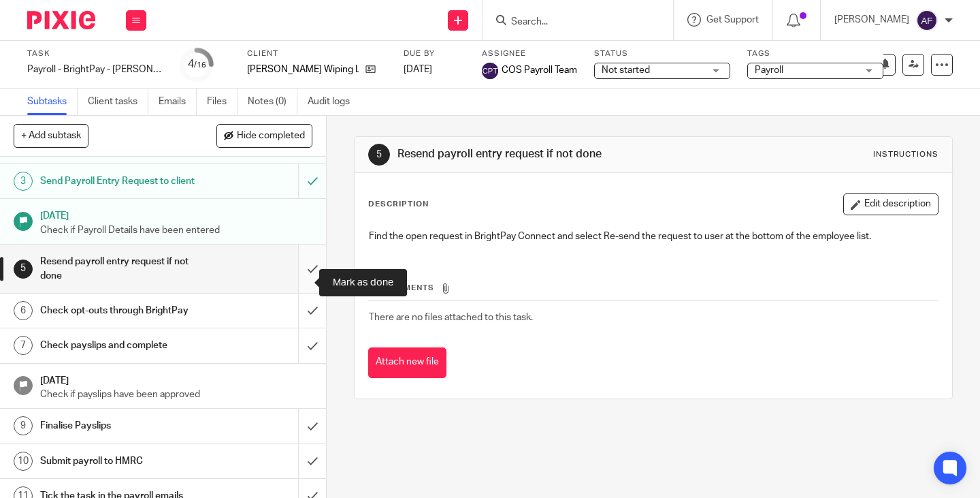 The image size is (980, 498). I want to click on div: 6, so click(23, 310).